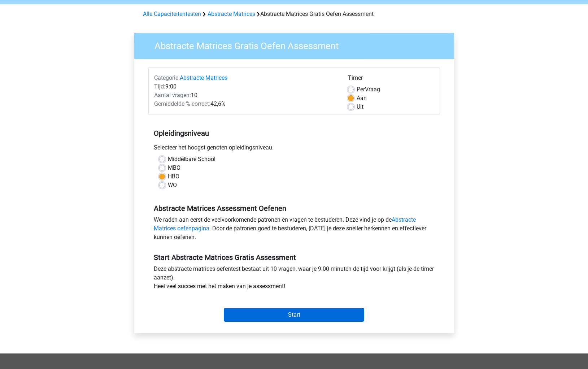 The width and height of the screenshot is (588, 369). What do you see at coordinates (294, 149) in the screenshot?
I see `div: Selecteer het hoogst genoten opleidingsniveau.` at bounding box center [294, 149].